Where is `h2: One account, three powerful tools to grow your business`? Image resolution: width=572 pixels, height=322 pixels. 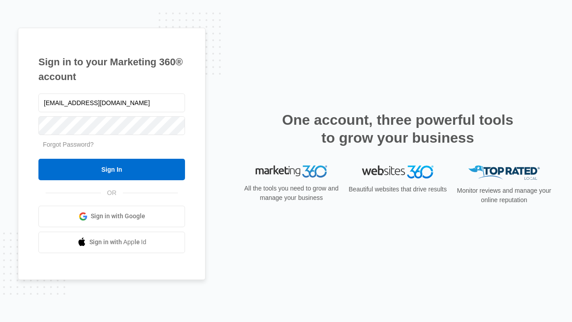 h2: One account, three powerful tools to grow your business is located at coordinates (398, 129).